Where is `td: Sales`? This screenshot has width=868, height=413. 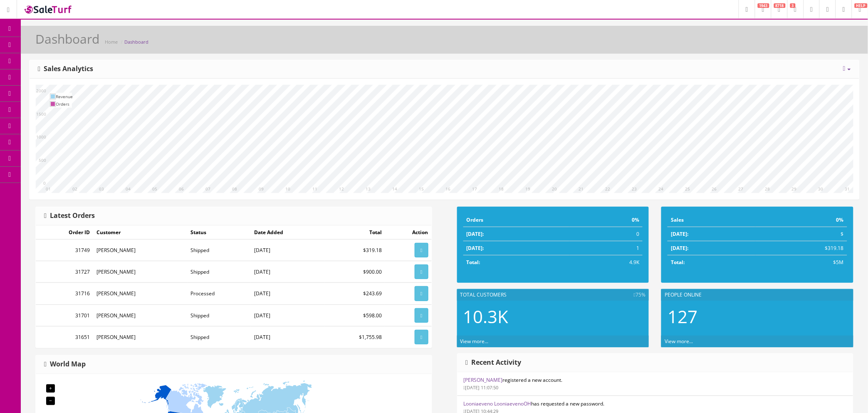 td: Sales is located at coordinates (712, 221).